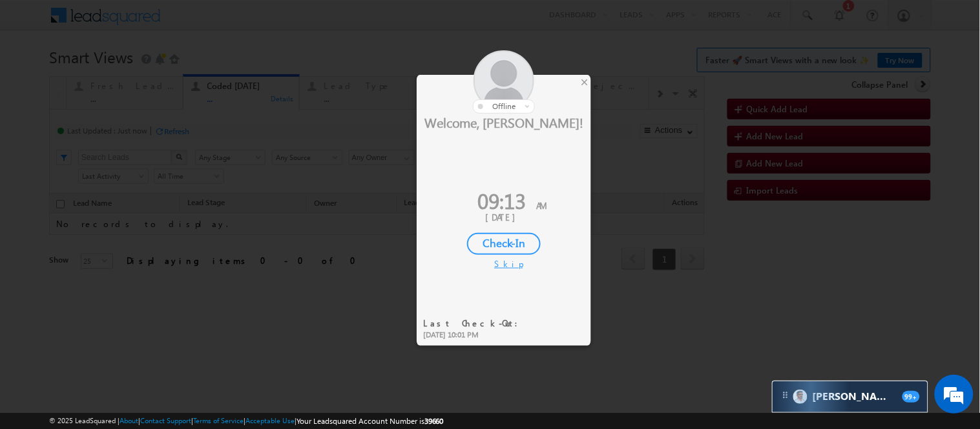  Describe the element at coordinates (270, 420) in the screenshot. I see `a: Acceptable Use` at that location.